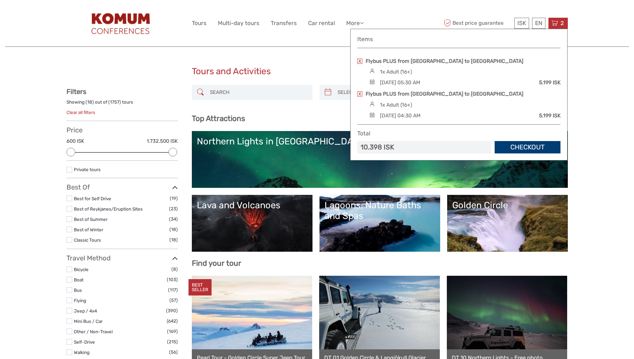 The height and width of the screenshot is (359, 634). Describe the element at coordinates (379, 210) in the screenshot. I see `div: Lagoons, Nature Baths and Spas` at that location.